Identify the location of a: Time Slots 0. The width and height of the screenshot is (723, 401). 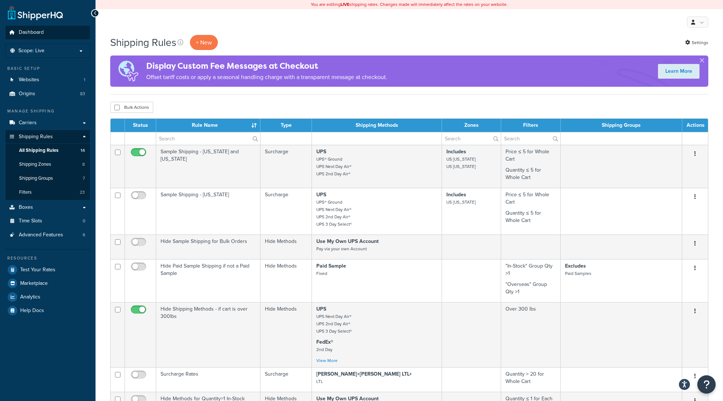
(48, 221).